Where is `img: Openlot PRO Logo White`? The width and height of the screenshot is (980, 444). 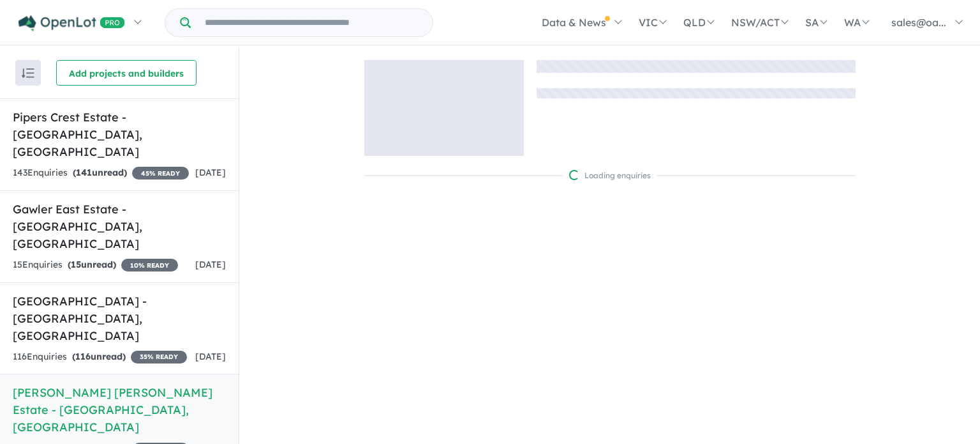
img: Openlot PRO Logo White is located at coordinates (71, 23).